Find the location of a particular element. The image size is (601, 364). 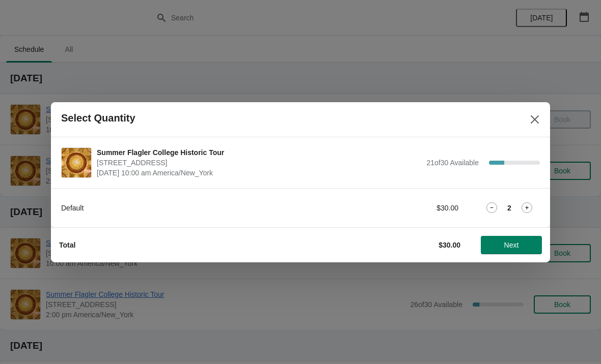

strong: $30.00 is located at coordinates (449, 245).